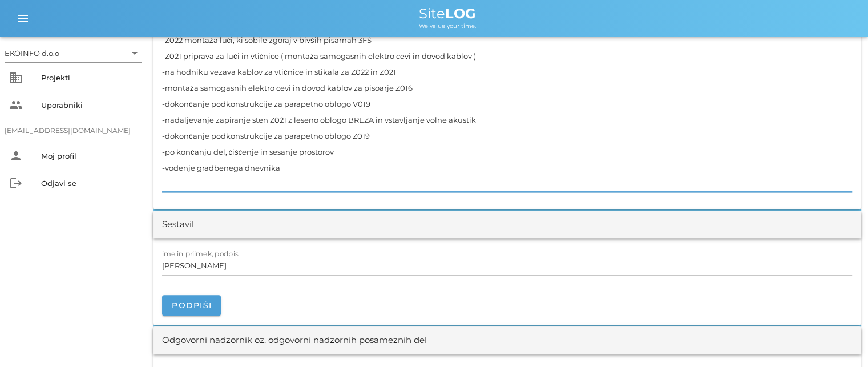  Describe the element at coordinates (16, 156) in the screenshot. I see `i: person` at that location.